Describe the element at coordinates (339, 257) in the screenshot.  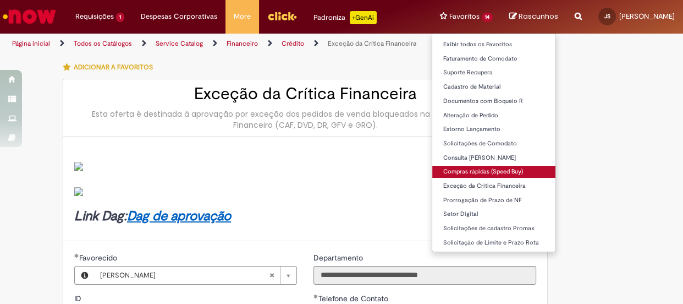
I see `label: Somente leitura - Departamento` at that location.